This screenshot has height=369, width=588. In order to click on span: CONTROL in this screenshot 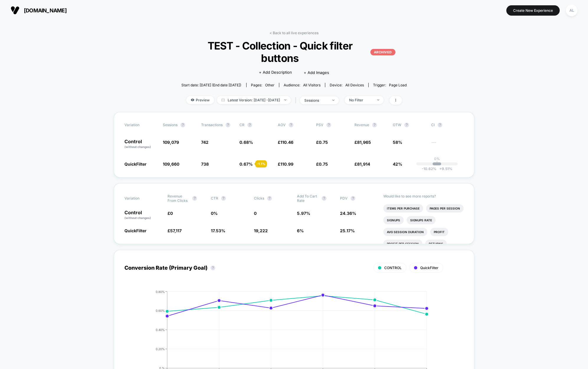, I will do `click(393, 268)`.